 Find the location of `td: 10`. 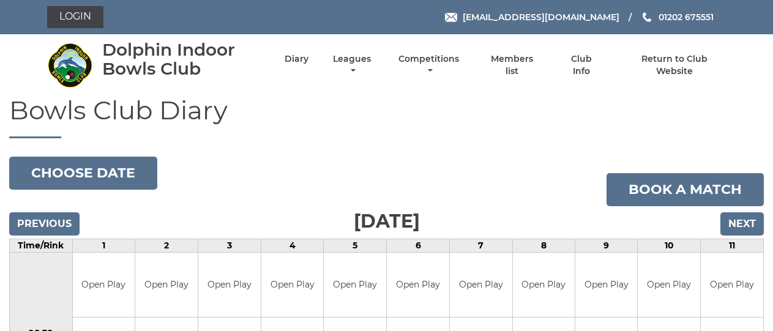

td: 10 is located at coordinates (669, 246).